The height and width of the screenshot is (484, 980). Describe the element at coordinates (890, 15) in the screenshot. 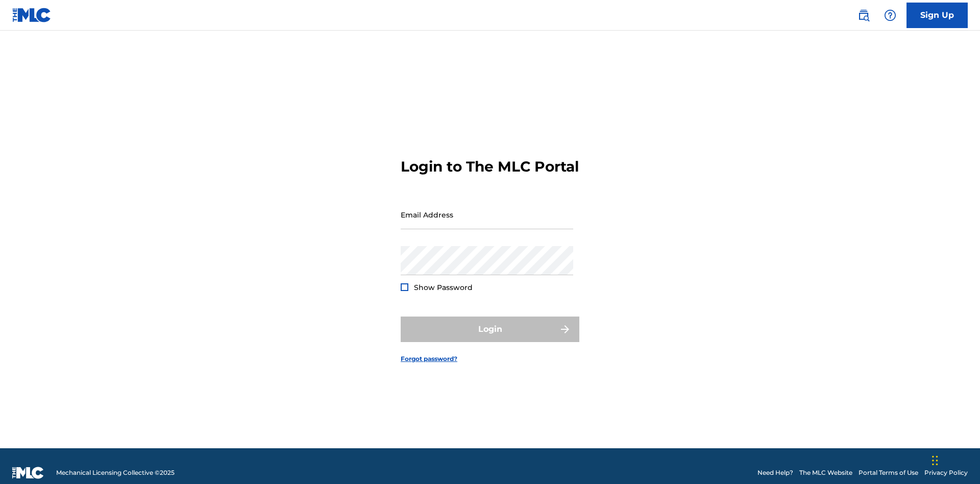

I see `div: Help` at that location.